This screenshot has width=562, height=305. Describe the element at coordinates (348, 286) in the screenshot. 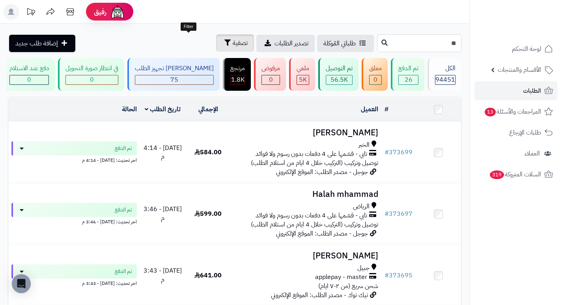

I see `span: شحن سريع (من ٢-٧ ايام)` at that location.